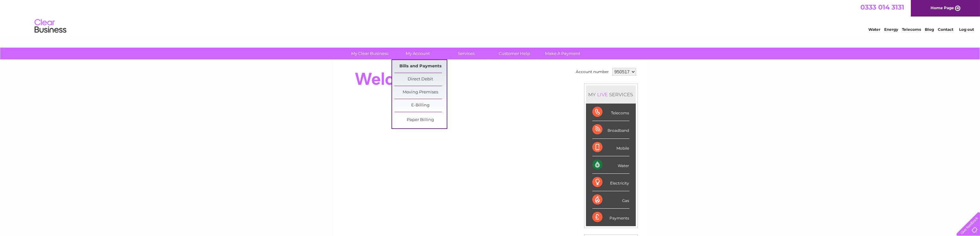 This screenshot has width=980, height=236. Describe the element at coordinates (874, 29) in the screenshot. I see `a: Water` at that location.